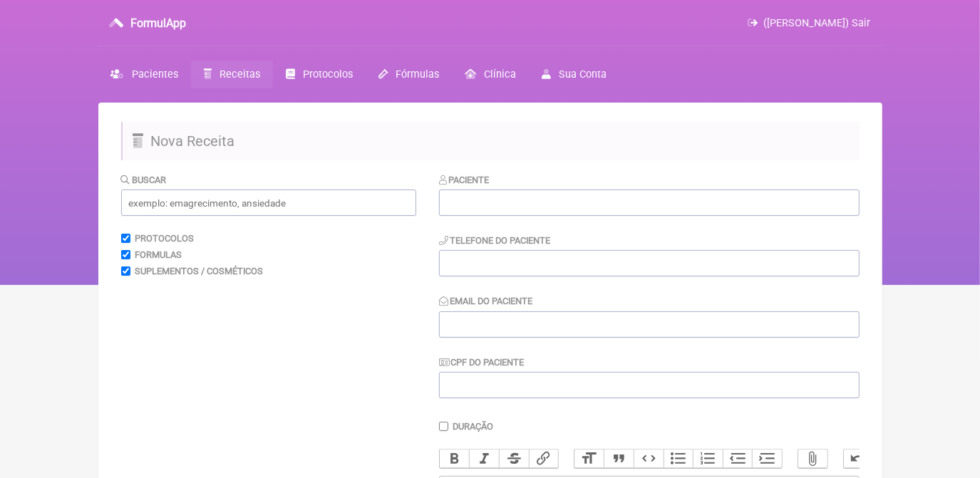  Describe the element at coordinates (154, 74) in the screenshot. I see `span: Pacientes` at that location.